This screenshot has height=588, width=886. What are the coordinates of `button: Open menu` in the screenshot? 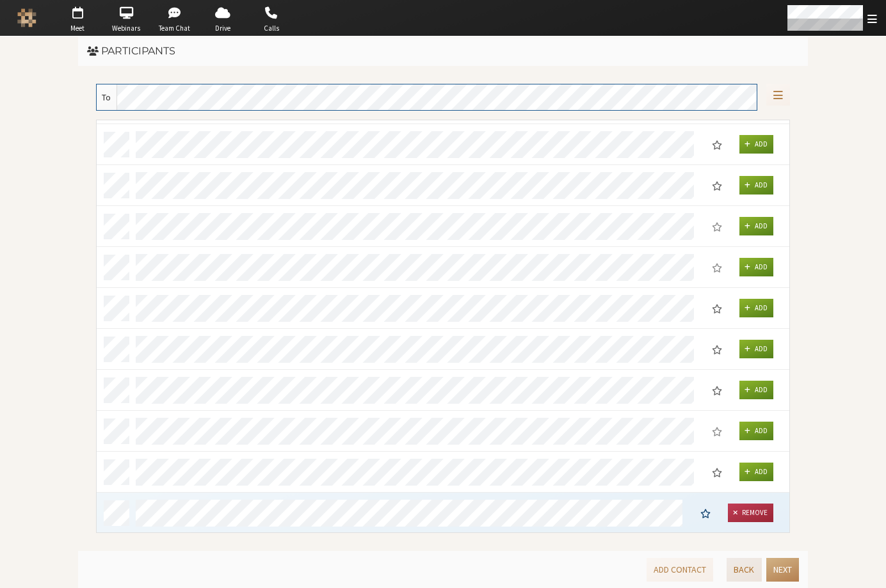 It's located at (778, 95).